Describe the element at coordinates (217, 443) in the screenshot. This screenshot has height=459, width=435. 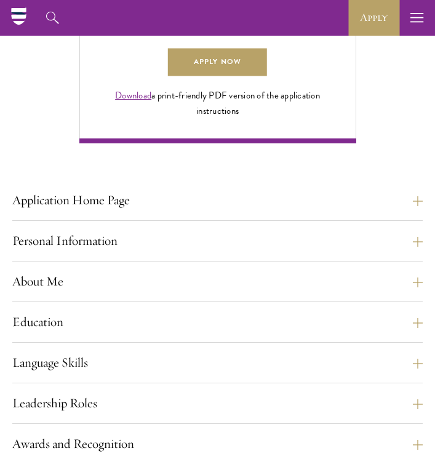
I see `button: Awards and Recognition` at that location.